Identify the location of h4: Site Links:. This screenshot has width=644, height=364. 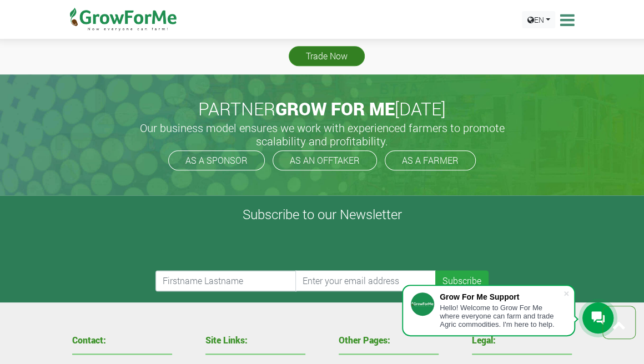
(255, 340).